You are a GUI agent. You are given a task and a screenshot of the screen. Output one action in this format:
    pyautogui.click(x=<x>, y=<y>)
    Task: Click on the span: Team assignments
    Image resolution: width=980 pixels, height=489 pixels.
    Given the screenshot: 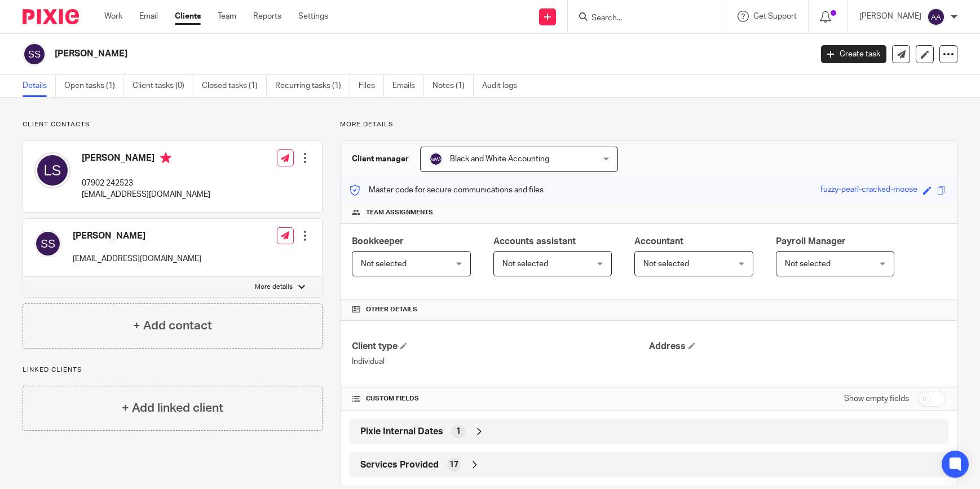 What is the action you would take?
    pyautogui.click(x=399, y=212)
    